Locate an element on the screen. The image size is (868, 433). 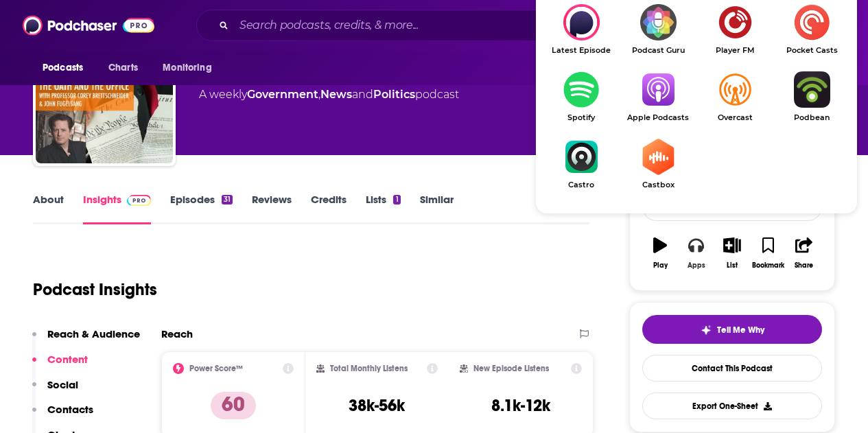
h2: Power Score™ is located at coordinates (216, 368).